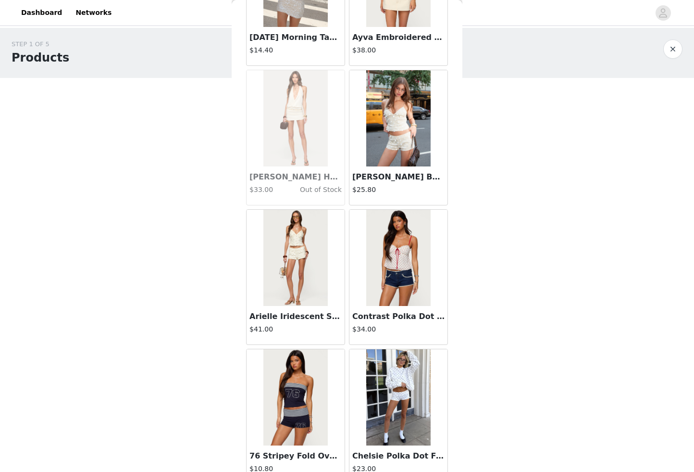  Describe the element at coordinates (296, 50) in the screenshot. I see `h4: $14.40` at that location.